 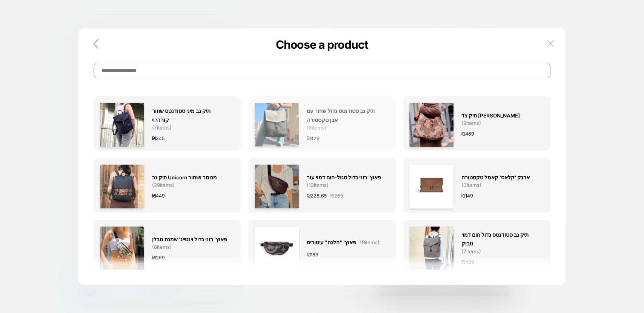 I want to click on button: סרגל נגישות, so click(x=11, y=268).